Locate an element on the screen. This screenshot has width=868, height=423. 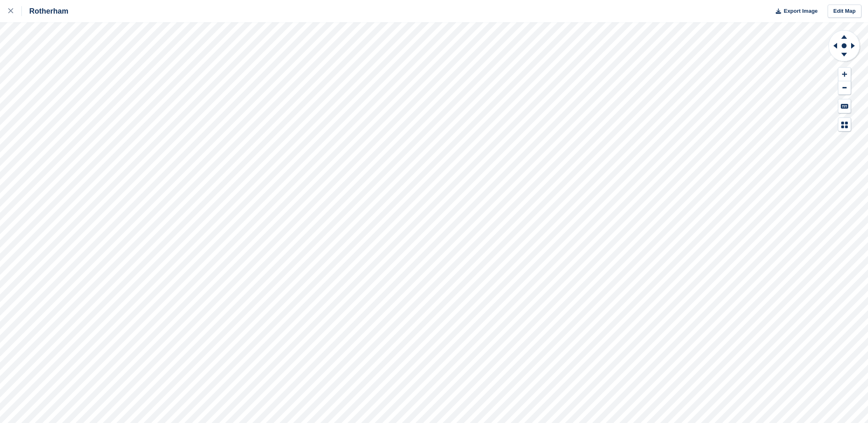
button: Zoom In is located at coordinates (845, 74).